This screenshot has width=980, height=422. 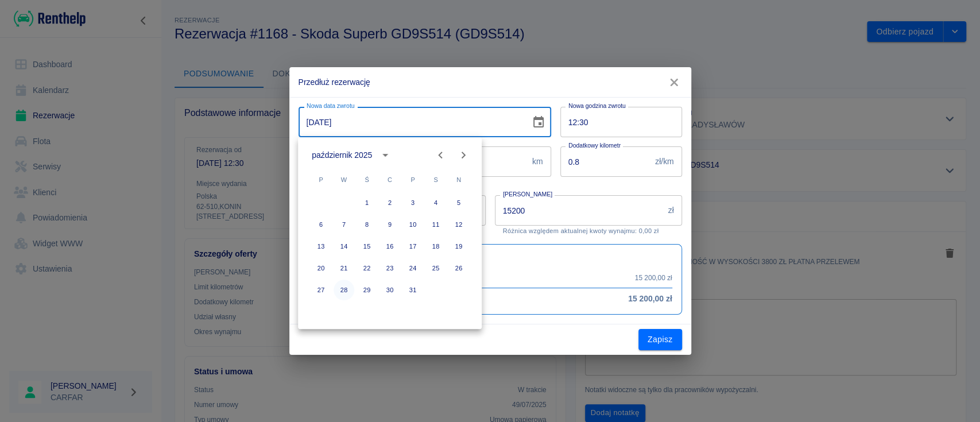 What do you see at coordinates (413, 268) in the screenshot?
I see `button: 24` at bounding box center [413, 268].